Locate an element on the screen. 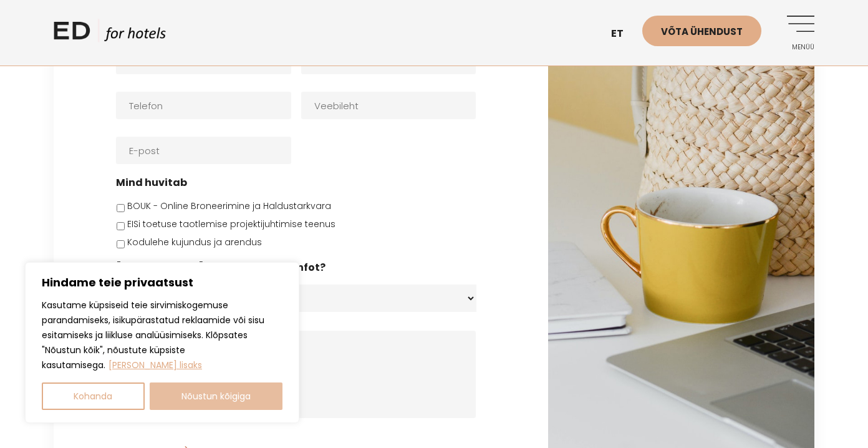  a: Menüü is located at coordinates (798, 32).